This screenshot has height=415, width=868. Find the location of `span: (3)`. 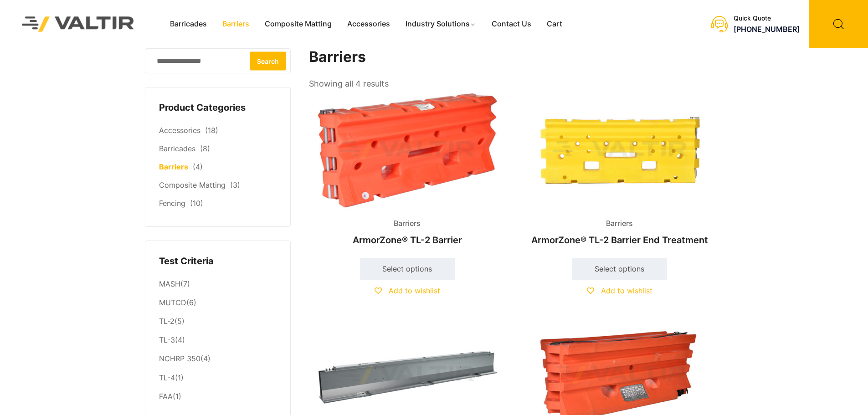

span: (3) is located at coordinates (235, 185).